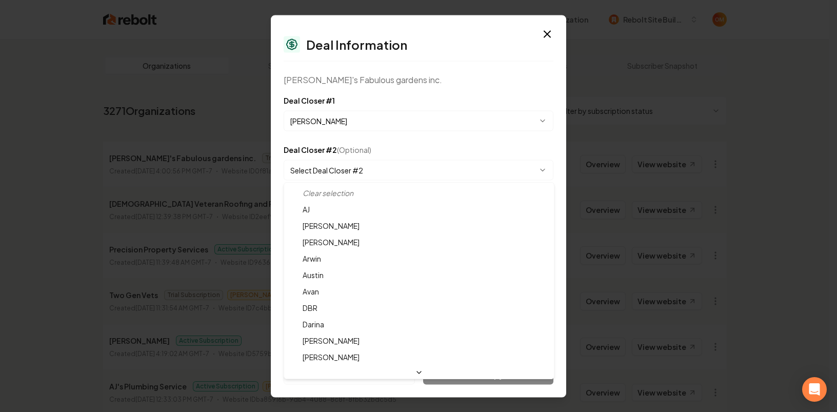 Image resolution: width=837 pixels, height=412 pixels. What do you see at coordinates (312, 259) in the screenshot?
I see `span: Arwin` at bounding box center [312, 259].